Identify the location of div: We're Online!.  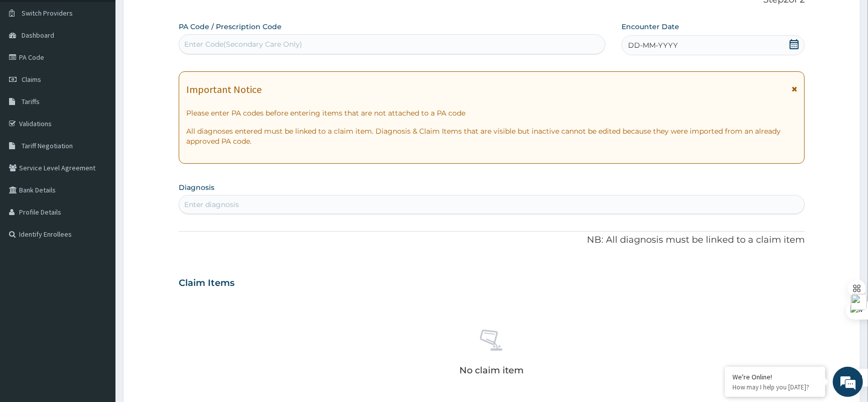
(775, 377).